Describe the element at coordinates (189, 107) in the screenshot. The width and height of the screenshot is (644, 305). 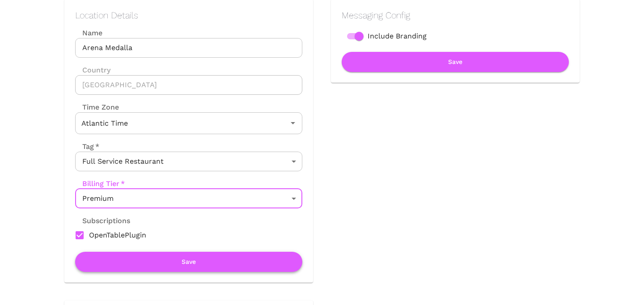
I see `label: Time Zone` at that location.